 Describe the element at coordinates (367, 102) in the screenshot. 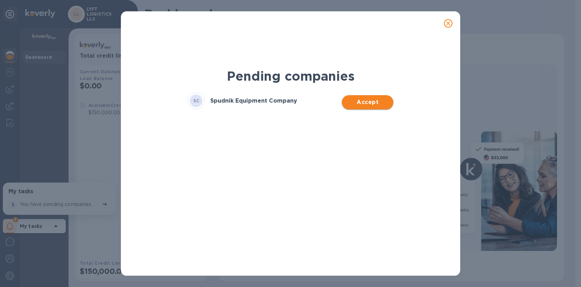

I see `span: Accept` at that location.